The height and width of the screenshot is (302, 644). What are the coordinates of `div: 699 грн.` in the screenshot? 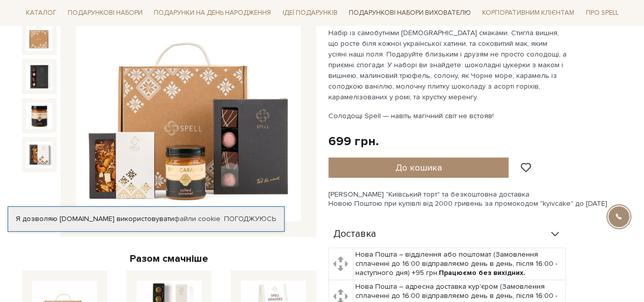 It's located at (353, 141).